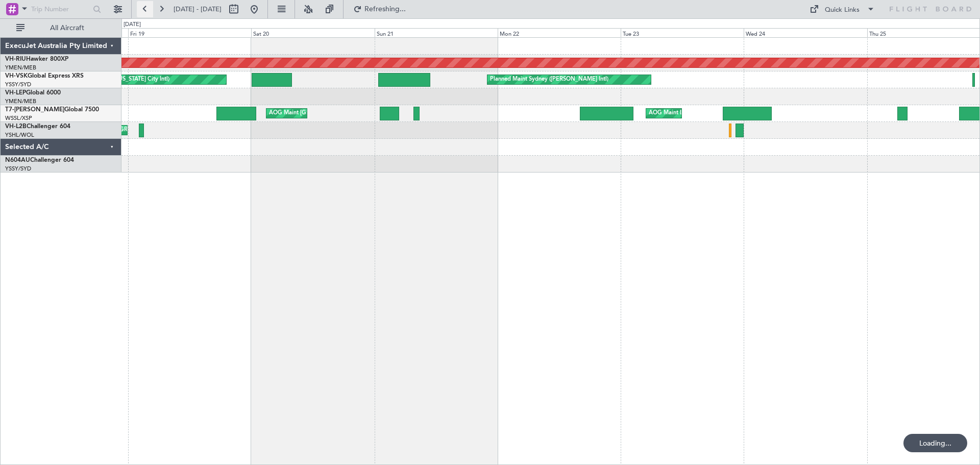  Describe the element at coordinates (312, 33) in the screenshot. I see `div: Sat 20` at that location.